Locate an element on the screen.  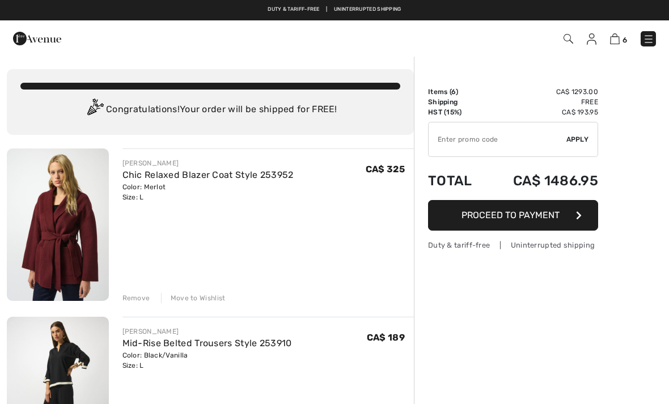
span: Proceed to Payment is located at coordinates (510, 215).